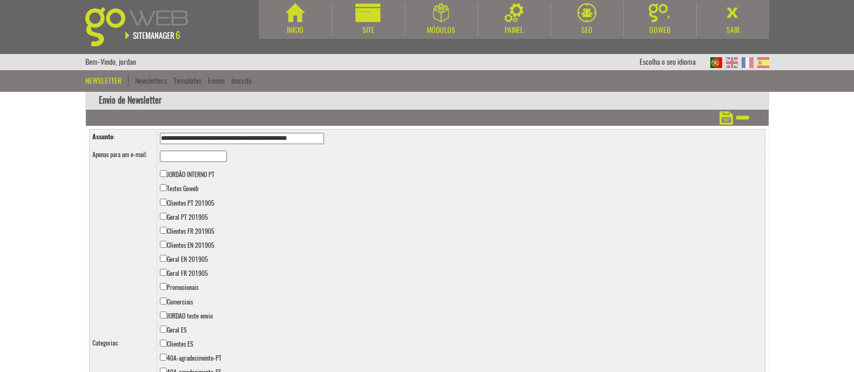 This screenshot has height=372, width=854. I want to click on div: Sair, so click(733, 30).